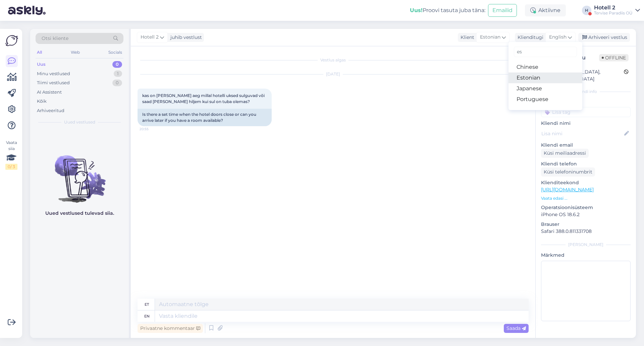  What do you see at coordinates (41, 64) in the screenshot?
I see `div: Uus` at bounding box center [41, 64].